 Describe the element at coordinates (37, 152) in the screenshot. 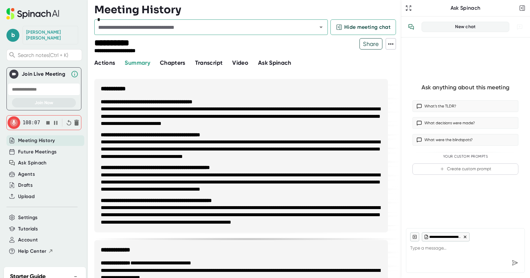

I see `span: Future Meetings` at that location.